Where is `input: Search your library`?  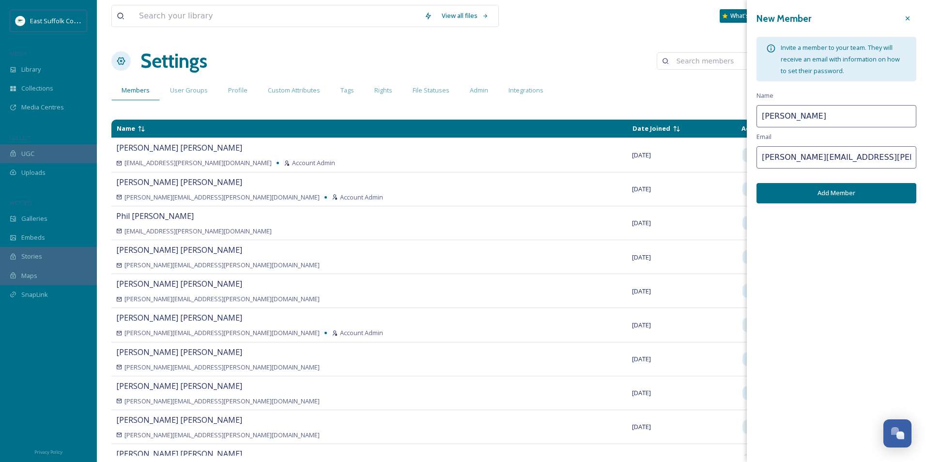
input: Search your library is located at coordinates (277, 16).